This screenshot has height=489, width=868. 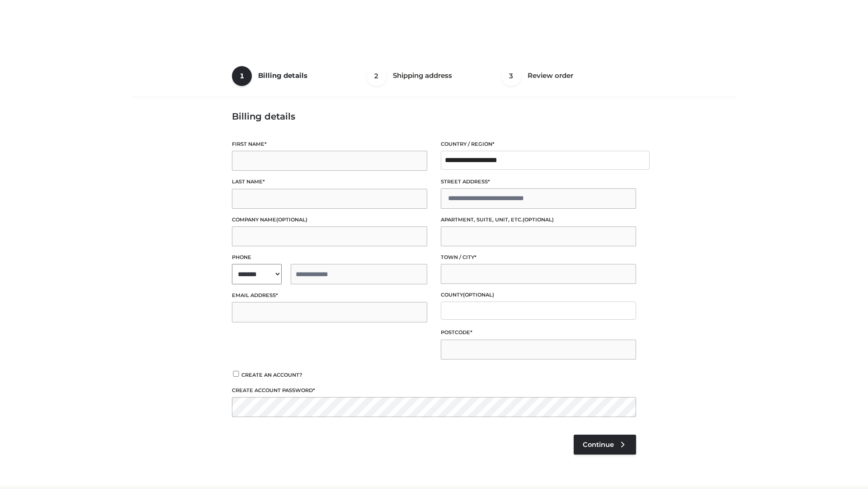 I want to click on label: Company name, so click(x=330, y=220).